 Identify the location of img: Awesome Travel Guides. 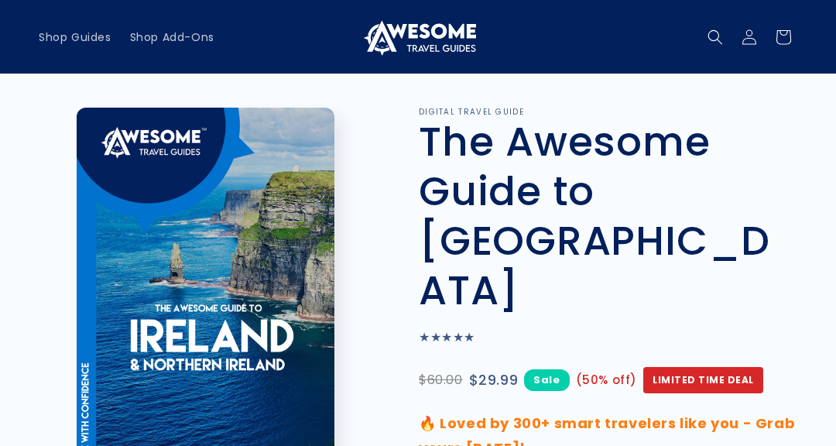
(418, 37).